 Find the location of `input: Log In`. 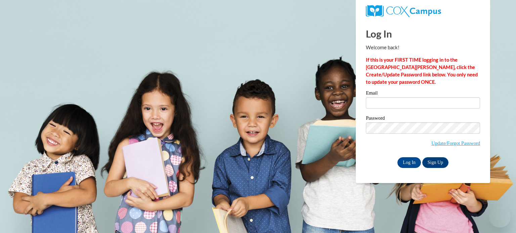

input: Log In is located at coordinates (409, 163).